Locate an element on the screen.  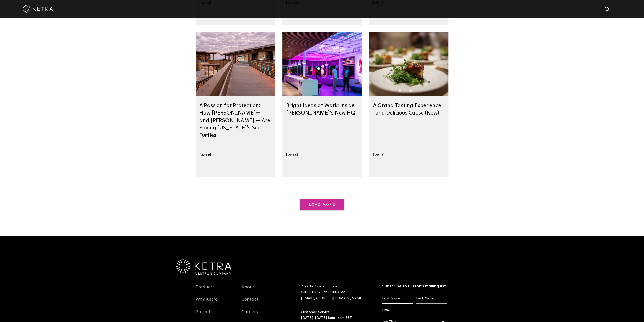
img: Hamburger%20Nav.svg is located at coordinates (618, 9).